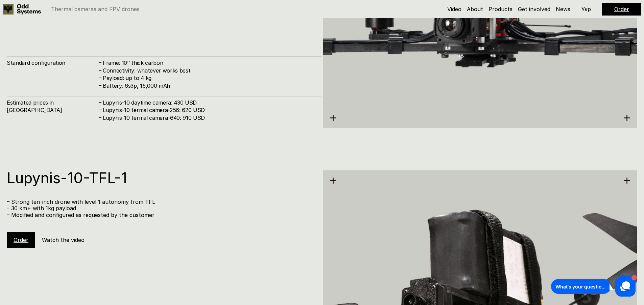 This screenshot has height=305, width=644. Describe the element at coordinates (475, 9) in the screenshot. I see `a: About` at that location.